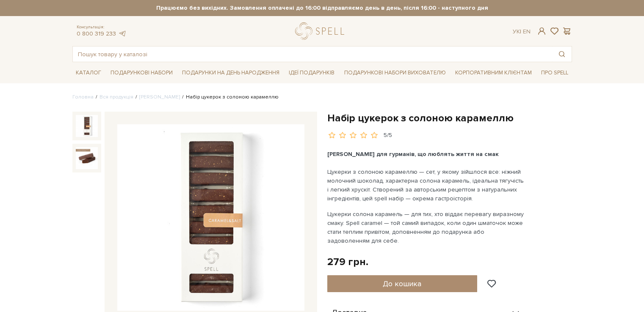 This screenshot has width=644, height=312. Describe the element at coordinates (493, 73) in the screenshot. I see `a: Корпоративним клієнтам` at that location.